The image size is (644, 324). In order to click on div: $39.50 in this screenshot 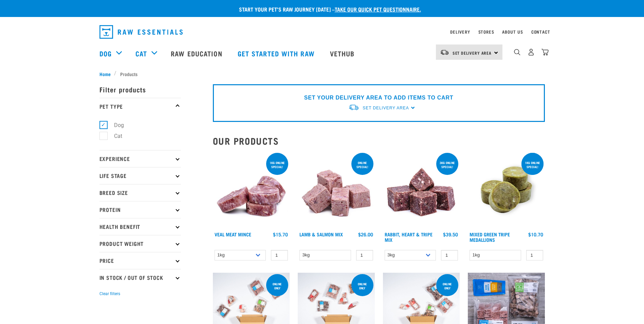, I will do `click(451, 234)`.